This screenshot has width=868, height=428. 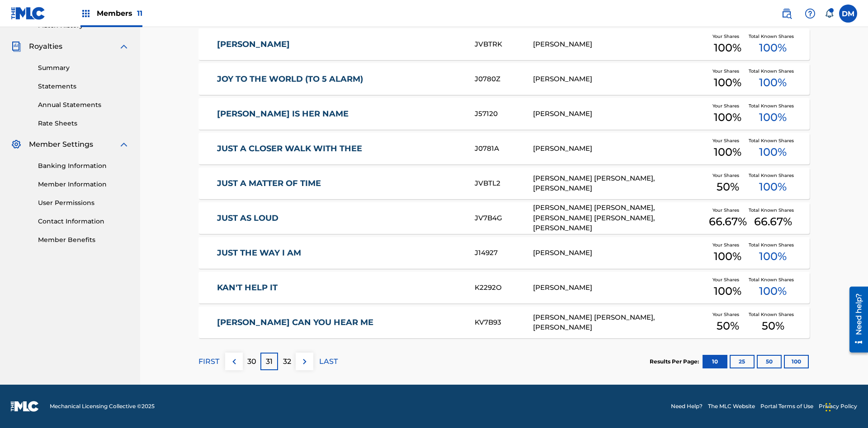 What do you see at coordinates (846, 407) in the screenshot?
I see `div: Chat Widget` at bounding box center [846, 407].